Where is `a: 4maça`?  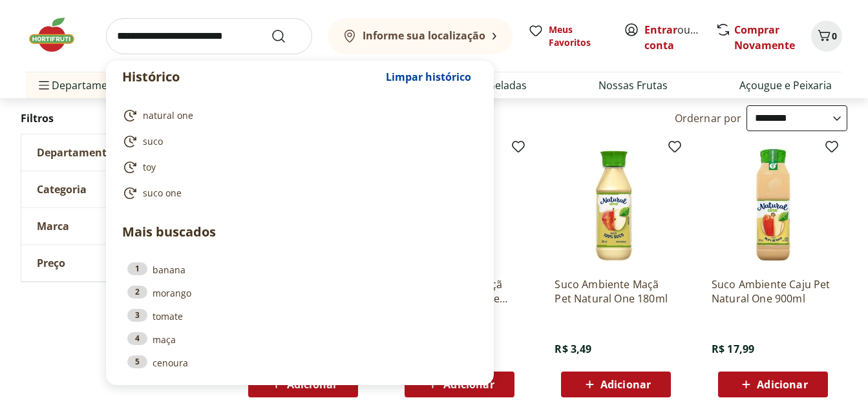 a: 4maça is located at coordinates (300, 339).